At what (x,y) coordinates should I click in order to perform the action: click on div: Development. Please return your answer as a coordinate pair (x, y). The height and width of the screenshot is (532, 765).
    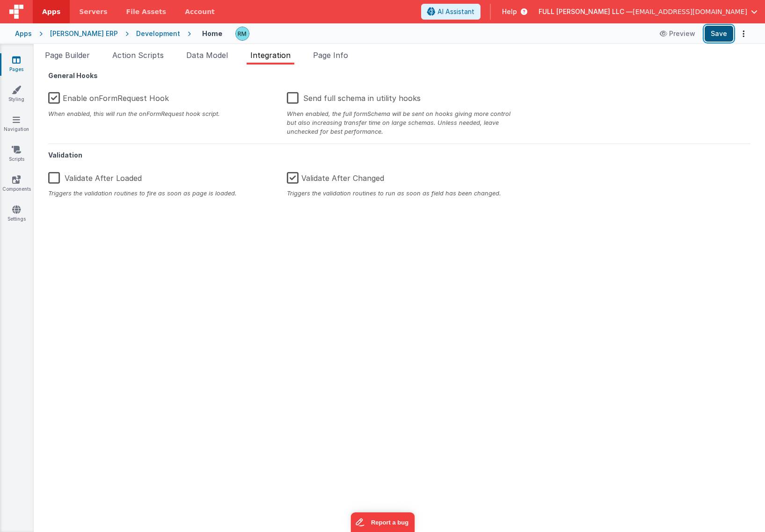
    Looking at the image, I should click on (158, 34).